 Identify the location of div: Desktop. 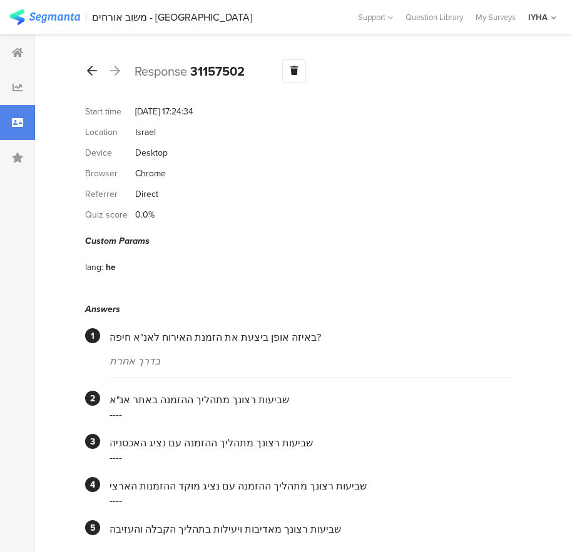
(151, 153).